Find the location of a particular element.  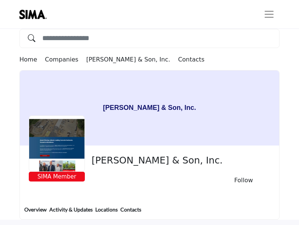

span: SIMA Member is located at coordinates (57, 176).